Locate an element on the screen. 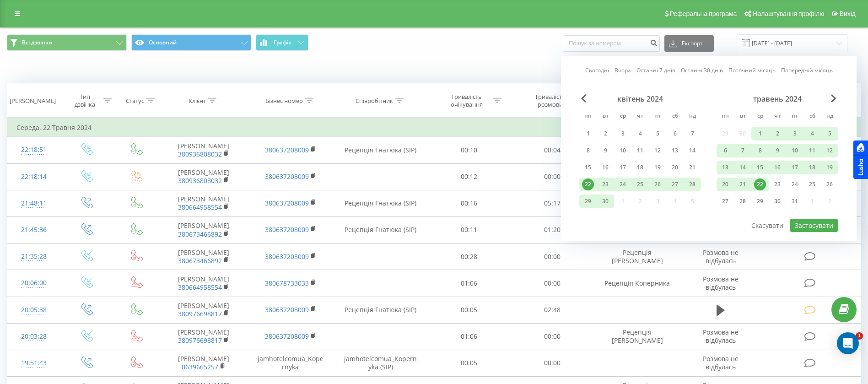  div: 20:03:28 is located at coordinates (33, 336).